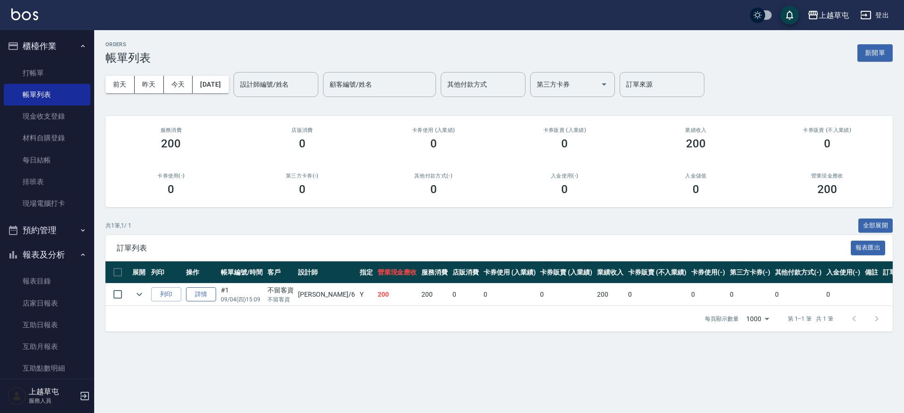  Describe the element at coordinates (566, 272) in the screenshot. I see `th: 卡券販賣 (入業績)` at that location.